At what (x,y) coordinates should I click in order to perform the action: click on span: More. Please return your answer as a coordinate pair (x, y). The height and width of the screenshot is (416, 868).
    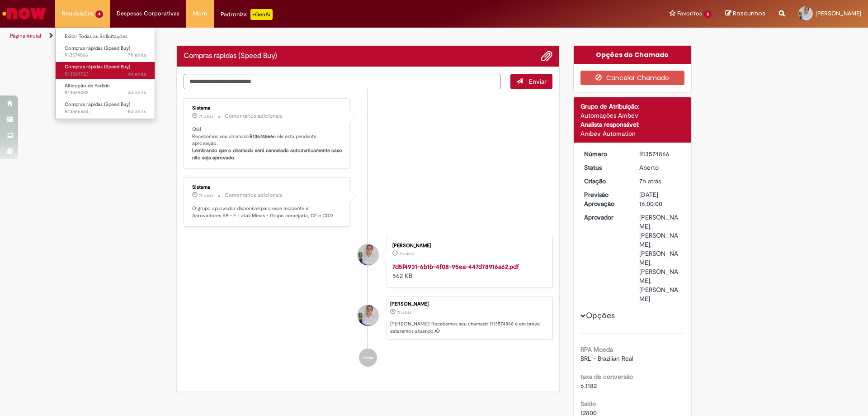
    Looking at the image, I should click on (200, 13).